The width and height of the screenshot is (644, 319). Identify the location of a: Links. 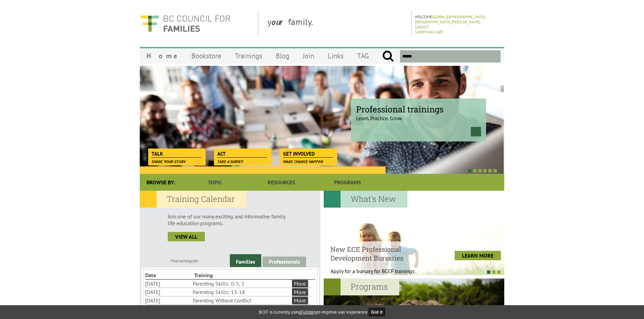
(335, 56).